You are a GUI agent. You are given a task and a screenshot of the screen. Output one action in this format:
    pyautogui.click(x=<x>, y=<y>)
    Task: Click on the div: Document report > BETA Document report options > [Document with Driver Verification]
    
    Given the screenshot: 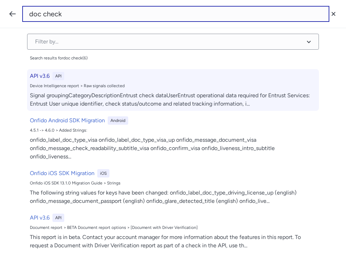 What is the action you would take?
    pyautogui.click(x=173, y=227)
    